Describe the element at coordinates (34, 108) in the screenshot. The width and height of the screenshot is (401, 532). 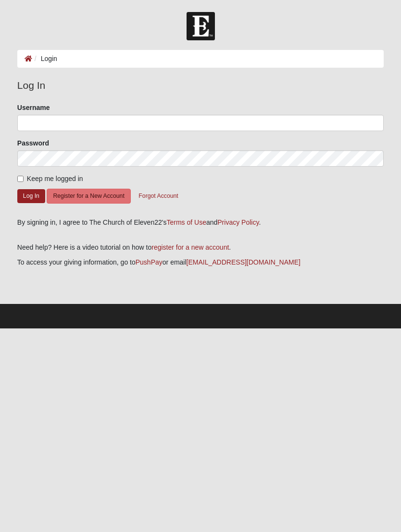
I see `label: Username` at that location.